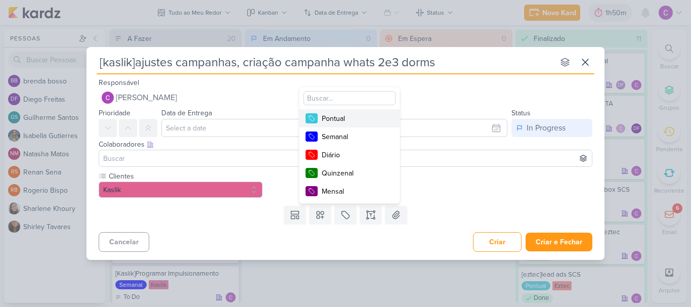 Image resolution: width=691 pixels, height=307 pixels. What do you see at coordinates (355, 155) in the screenshot?
I see `div: Diário` at bounding box center [355, 155].